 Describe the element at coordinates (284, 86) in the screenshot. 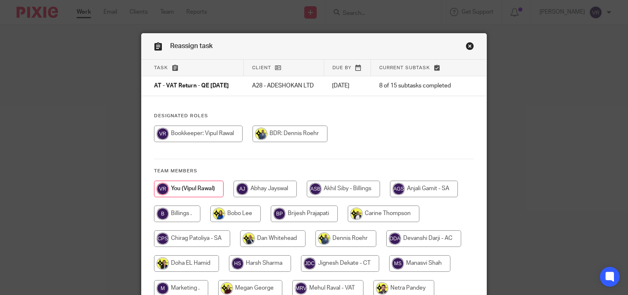

I see `p: A28 - ADESHOKAN LTD` at that location.